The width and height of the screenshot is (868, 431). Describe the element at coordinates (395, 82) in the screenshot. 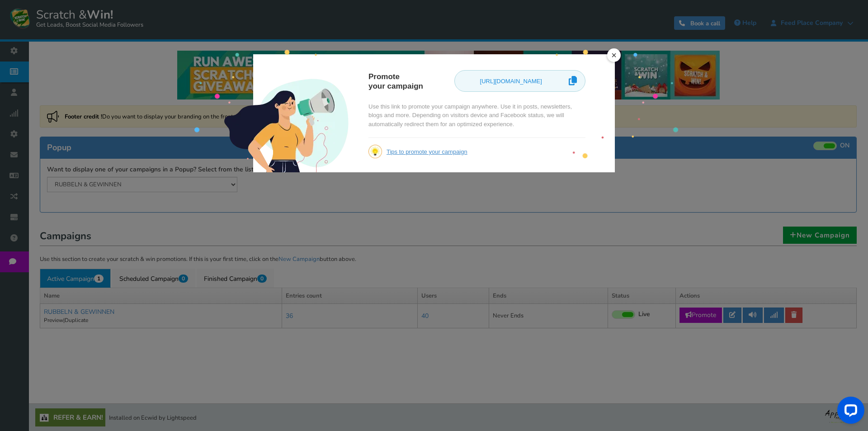

I see `h4: Promote your campaign` at that location.